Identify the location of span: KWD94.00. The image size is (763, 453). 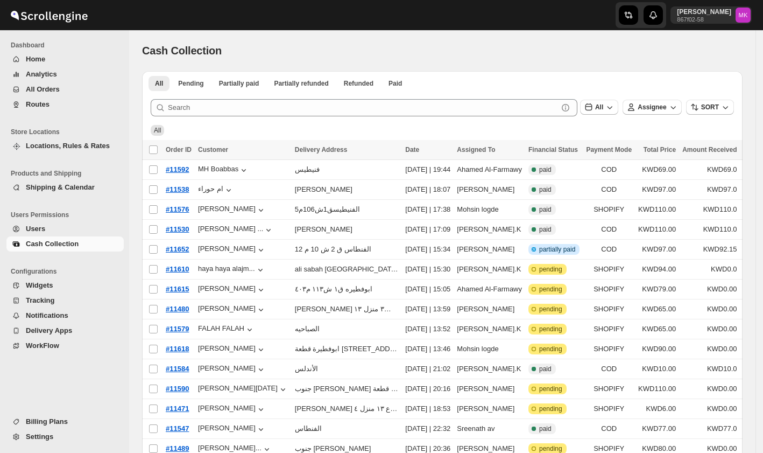
(657, 269).